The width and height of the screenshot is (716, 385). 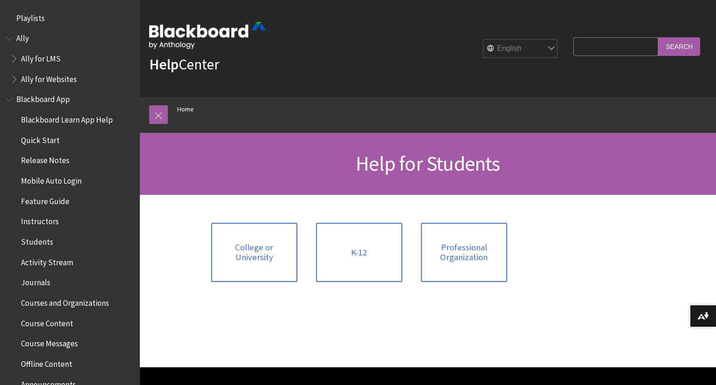 I want to click on span: K-12, so click(x=359, y=253).